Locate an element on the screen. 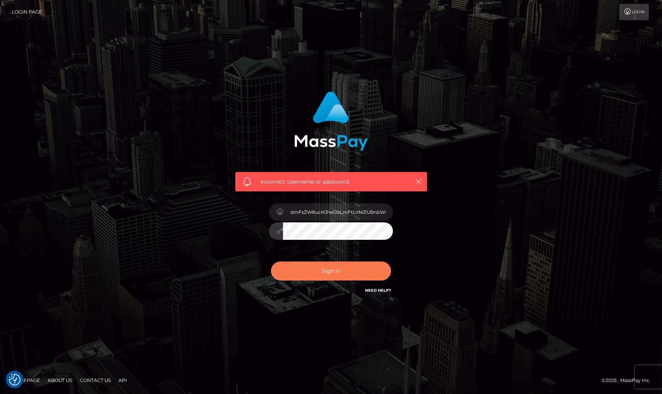 This screenshot has height=394, width=662. input: Username... is located at coordinates (338, 212).